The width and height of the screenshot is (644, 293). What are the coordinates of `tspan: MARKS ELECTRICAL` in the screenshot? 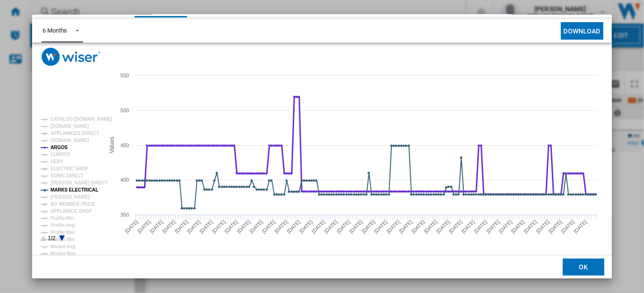 It's located at (74, 190).